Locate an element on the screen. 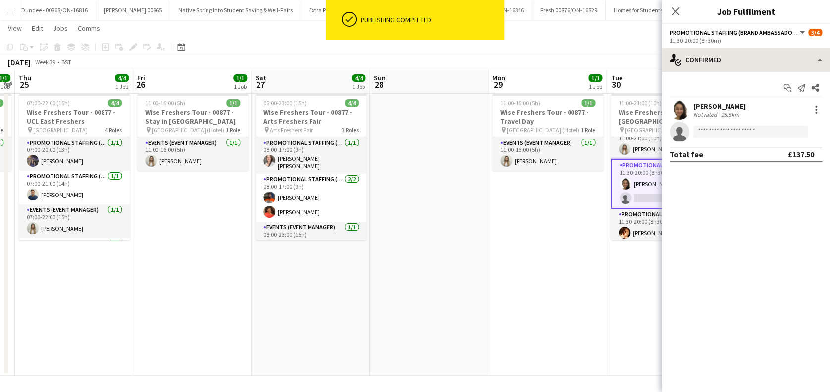  span: Thu is located at coordinates (25, 78).